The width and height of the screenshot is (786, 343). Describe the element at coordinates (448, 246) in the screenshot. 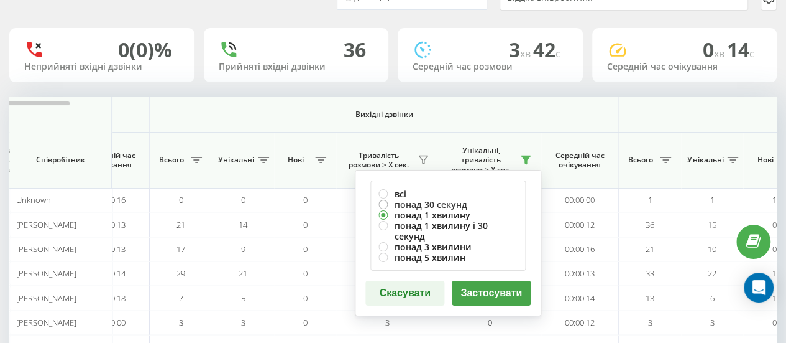

I see `label: понад 3 хвилини` at that location.